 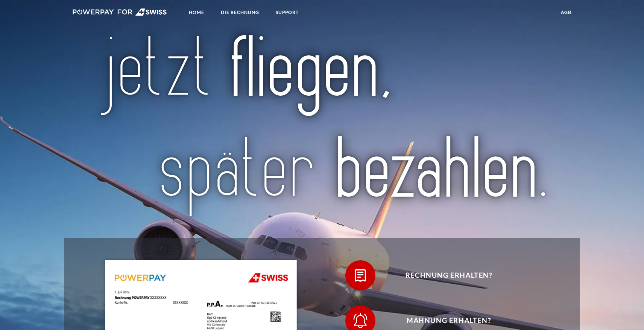 What do you see at coordinates (287, 12) in the screenshot?
I see `a: SUPPORT` at bounding box center [287, 12].